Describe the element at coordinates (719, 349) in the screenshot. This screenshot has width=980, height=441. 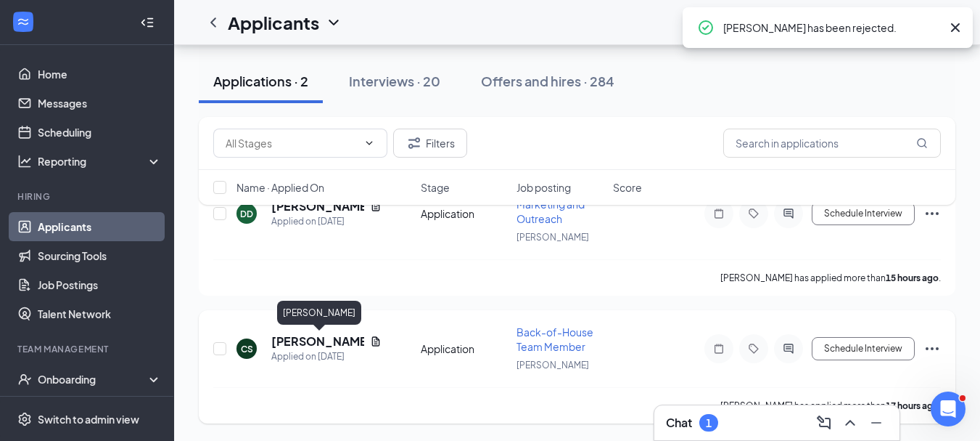
I see `svg: Note` at that location.